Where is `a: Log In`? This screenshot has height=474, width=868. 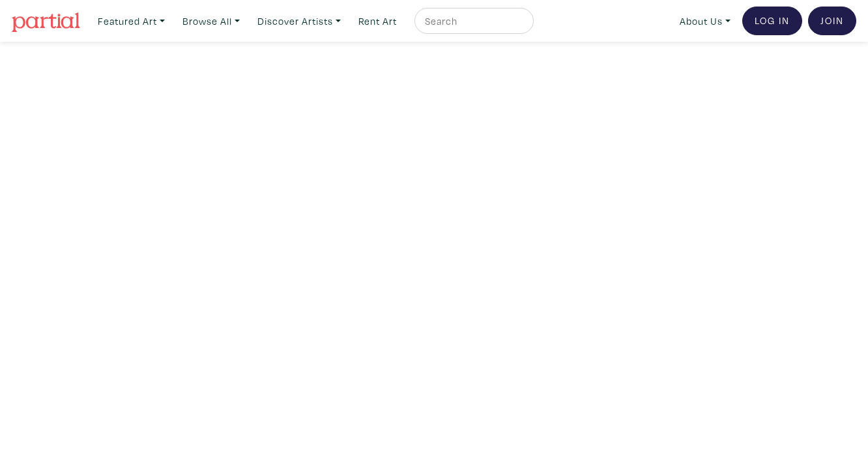
a: Log In is located at coordinates (772, 21).